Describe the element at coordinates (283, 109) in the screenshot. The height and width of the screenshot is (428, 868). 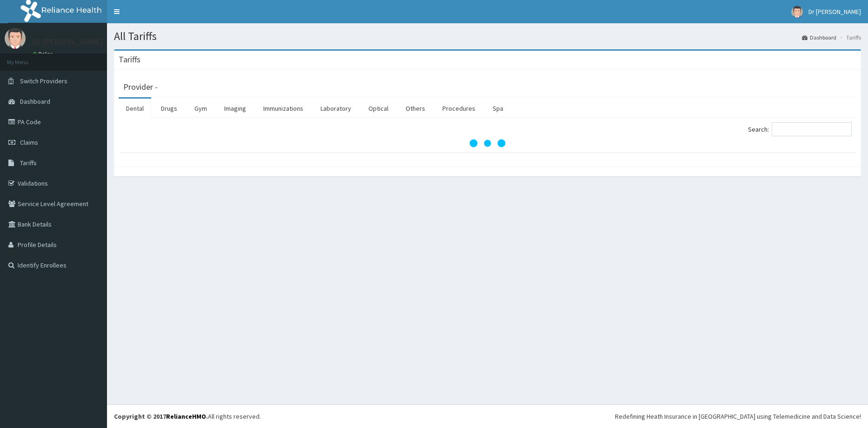
I see `a: Immunizations` at that location.